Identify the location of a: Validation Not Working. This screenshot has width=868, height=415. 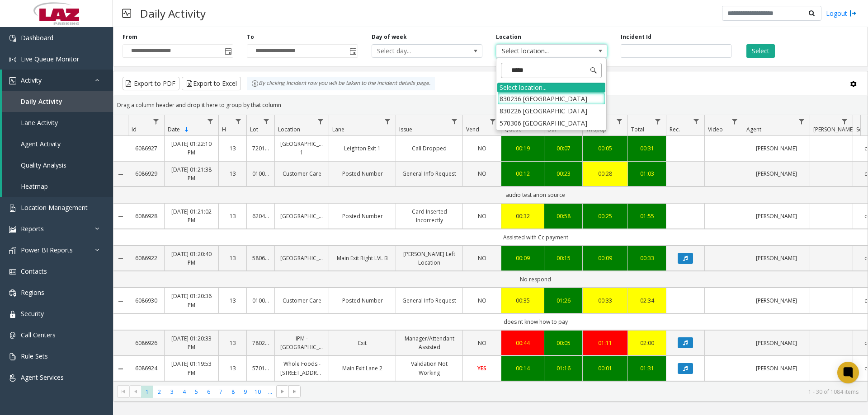
(429, 368).